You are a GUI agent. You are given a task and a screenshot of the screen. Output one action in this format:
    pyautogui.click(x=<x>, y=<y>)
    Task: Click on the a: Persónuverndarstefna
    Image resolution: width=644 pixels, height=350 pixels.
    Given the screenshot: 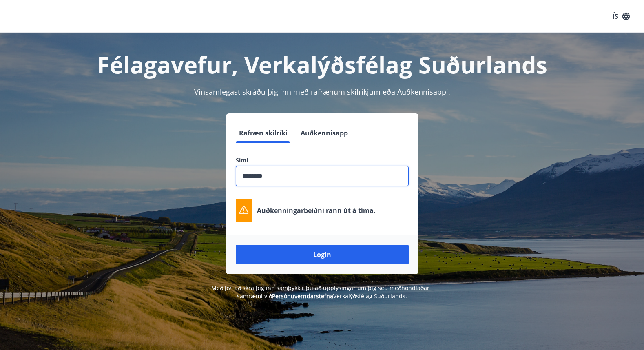 What is the action you would take?
    pyautogui.click(x=303, y=296)
    